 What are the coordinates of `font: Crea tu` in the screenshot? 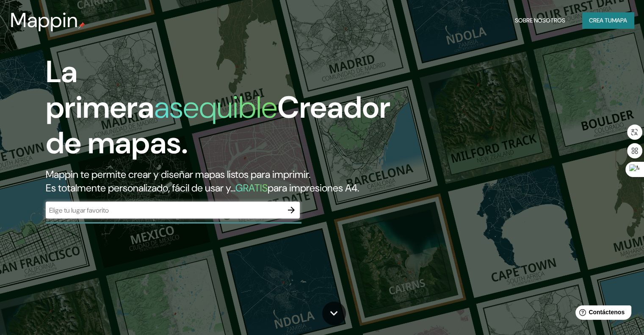 It's located at (600, 20).